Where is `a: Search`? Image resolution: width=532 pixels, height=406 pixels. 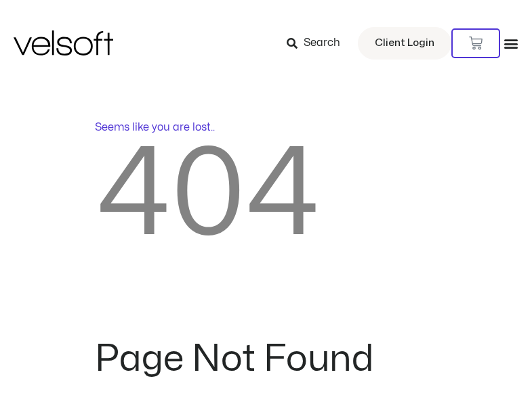 a: Search is located at coordinates (318, 43).